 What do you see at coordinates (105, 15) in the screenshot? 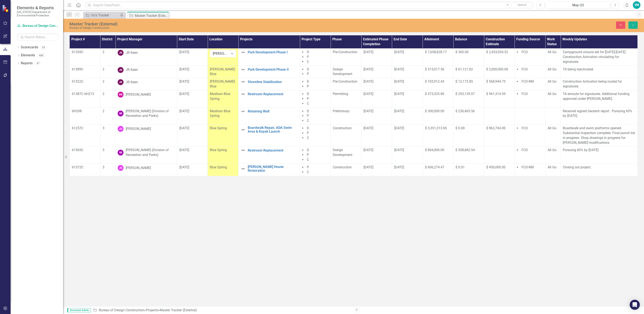
I see `div: Vu's Tracker` at bounding box center [105, 15].